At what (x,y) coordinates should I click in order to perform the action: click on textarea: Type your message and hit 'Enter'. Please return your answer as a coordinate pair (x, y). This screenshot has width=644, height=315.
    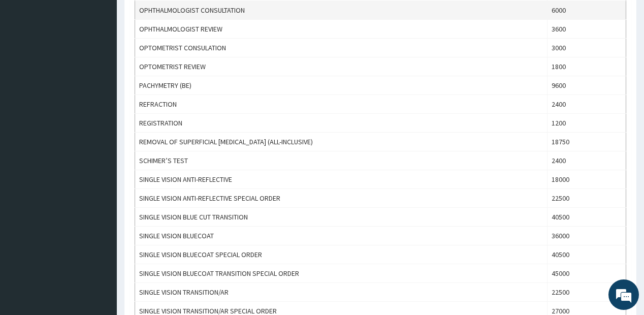
    Looking at the image, I should click on (99, 226).